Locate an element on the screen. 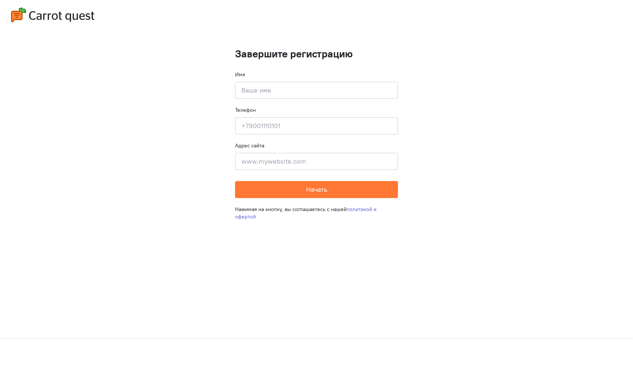  label: Имя is located at coordinates (240, 74).